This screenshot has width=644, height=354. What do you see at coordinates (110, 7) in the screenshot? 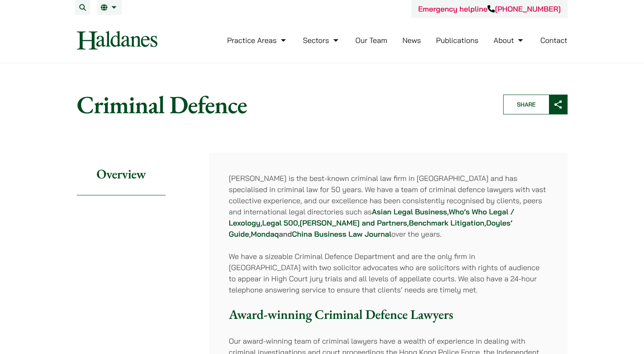
I see `a: EN` at bounding box center [110, 7].